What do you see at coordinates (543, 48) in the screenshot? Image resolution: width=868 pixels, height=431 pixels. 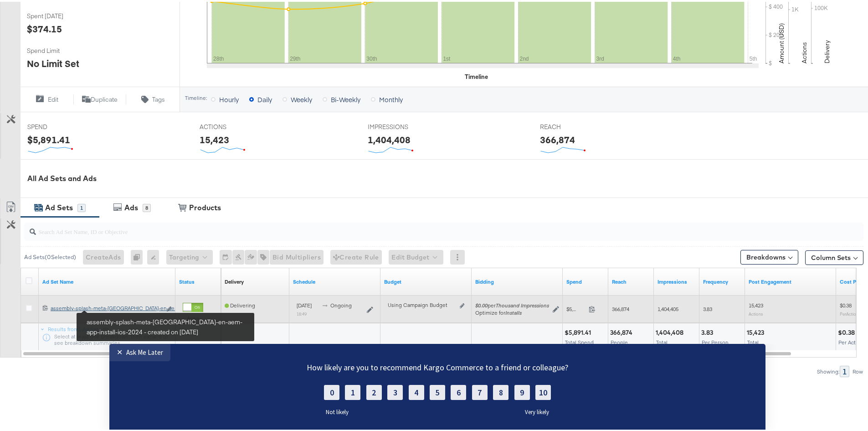 I see `label: 10` at bounding box center [543, 48].